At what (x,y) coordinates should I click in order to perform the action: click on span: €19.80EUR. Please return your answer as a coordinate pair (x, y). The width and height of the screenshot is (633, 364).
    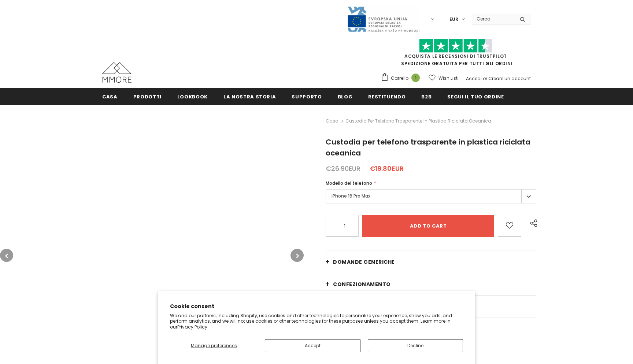
    Looking at the image, I should click on (386, 168).